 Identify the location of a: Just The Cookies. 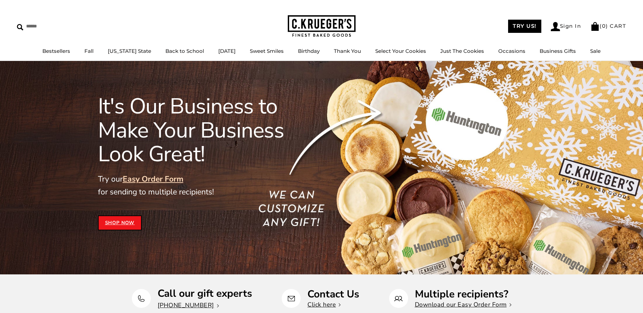
(462, 51).